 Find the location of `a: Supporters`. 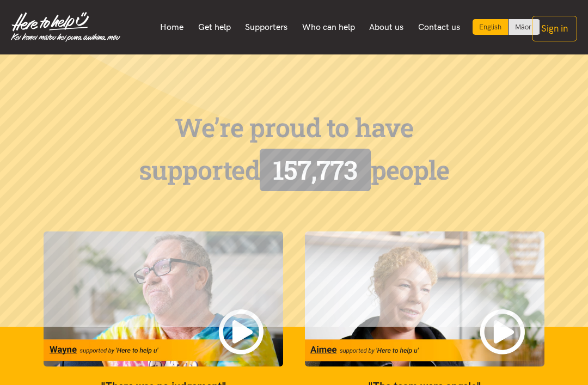

a: Supporters is located at coordinates (266, 27).